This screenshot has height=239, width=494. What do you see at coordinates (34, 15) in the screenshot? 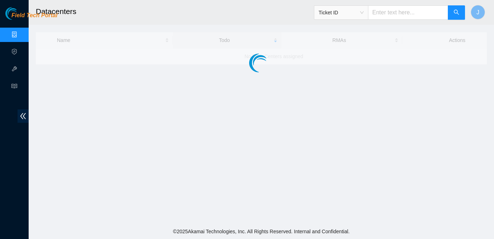
I see `span: Field Tech Portal` at bounding box center [34, 15].